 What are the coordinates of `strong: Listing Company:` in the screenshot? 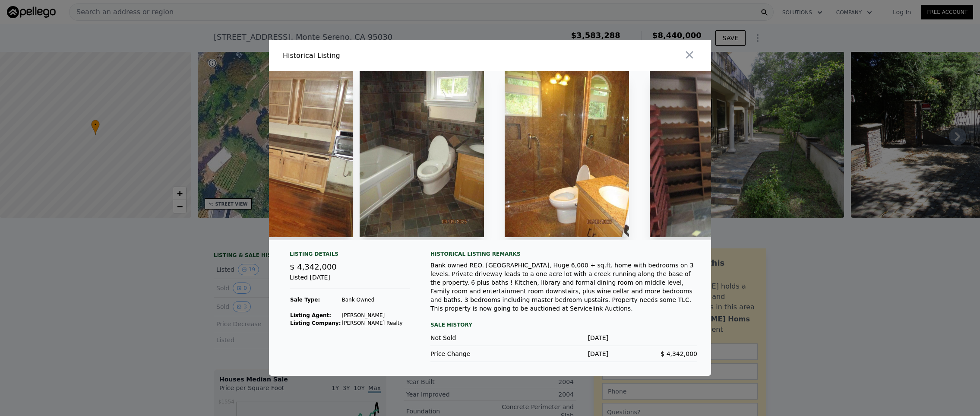 It's located at (315, 323).